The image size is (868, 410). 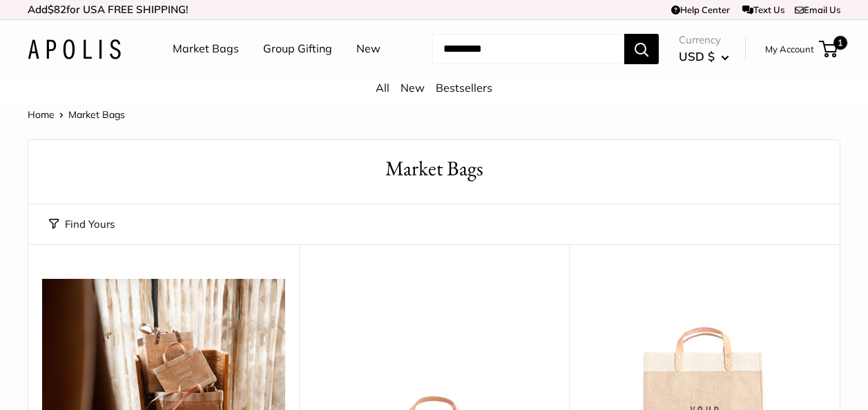 What do you see at coordinates (704, 57) in the screenshot?
I see `button: USD $` at bounding box center [704, 57].